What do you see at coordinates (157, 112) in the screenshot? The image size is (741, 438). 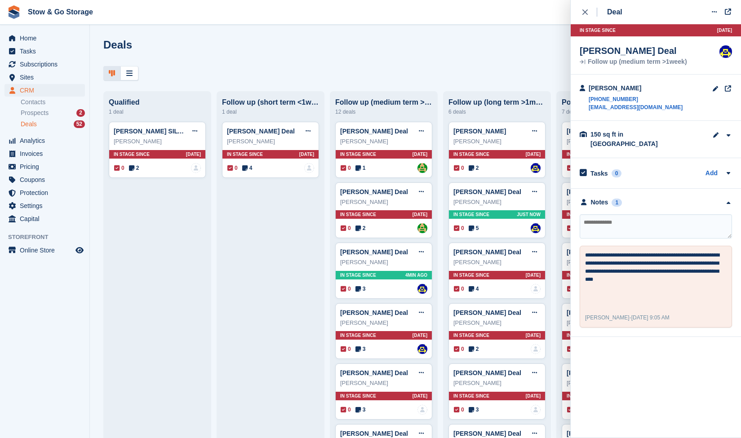 I see `div: 1 deal` at bounding box center [157, 112].